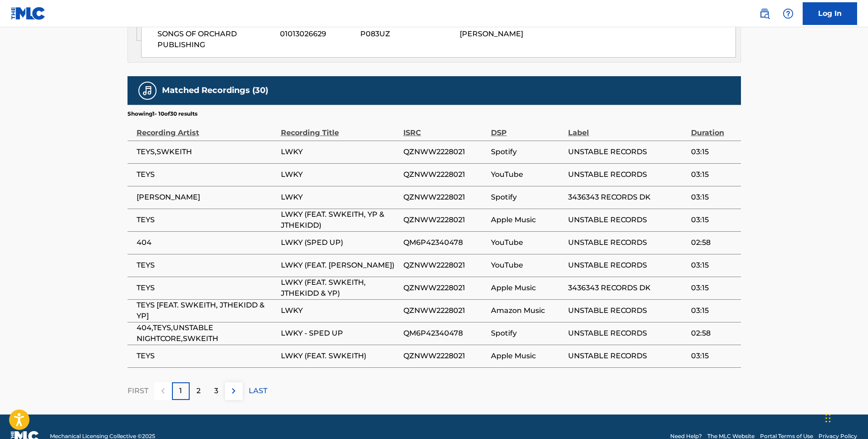 This screenshot has width=868, height=439. I want to click on span: 404,TEYS,UNSTABLE NIGHTCORE,SWKEITH, so click(206, 333).